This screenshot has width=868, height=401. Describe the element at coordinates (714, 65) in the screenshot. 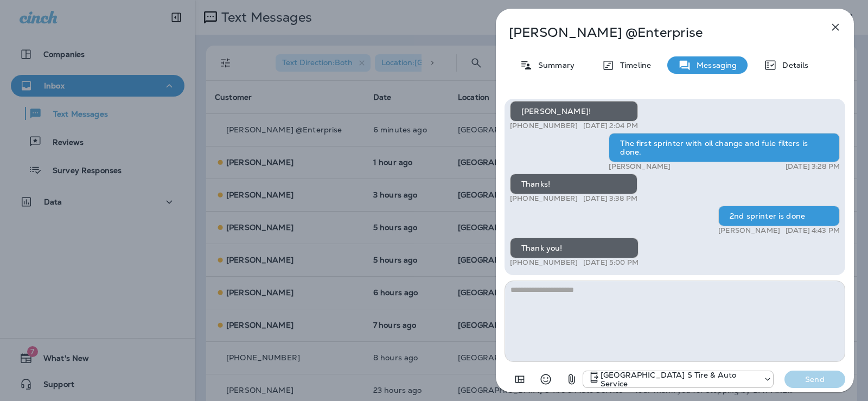

I see `p: Messaging` at that location.